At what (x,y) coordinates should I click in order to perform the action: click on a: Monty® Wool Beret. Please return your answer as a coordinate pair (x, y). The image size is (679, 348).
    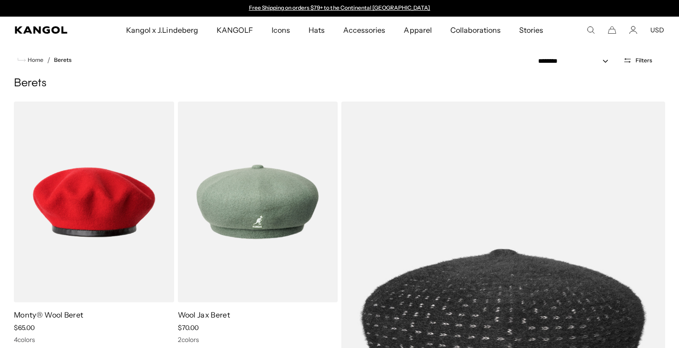
    Looking at the image, I should click on (49, 315).